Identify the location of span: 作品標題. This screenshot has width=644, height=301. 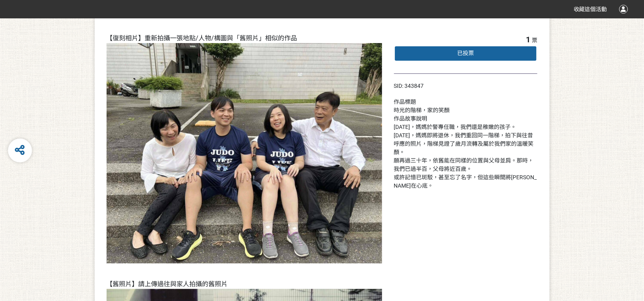
(405, 102).